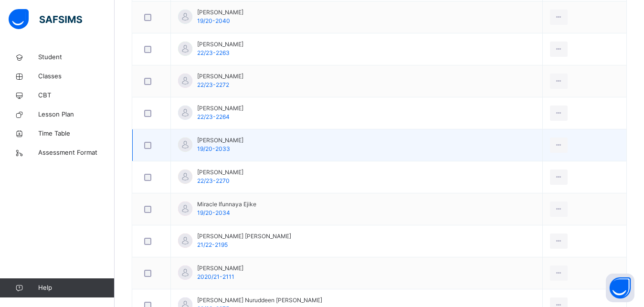  What do you see at coordinates (45, 19) in the screenshot?
I see `img: safsims` at bounding box center [45, 19].